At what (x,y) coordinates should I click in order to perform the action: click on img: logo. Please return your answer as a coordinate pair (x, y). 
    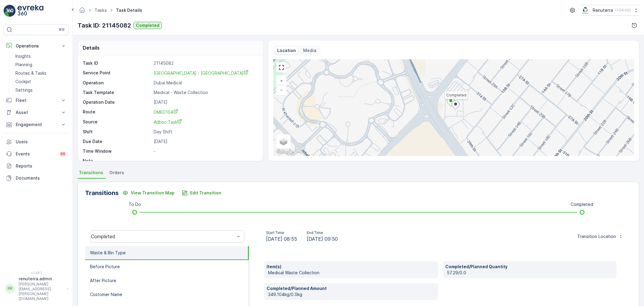
    Looking at the image, I should click on (9, 11).